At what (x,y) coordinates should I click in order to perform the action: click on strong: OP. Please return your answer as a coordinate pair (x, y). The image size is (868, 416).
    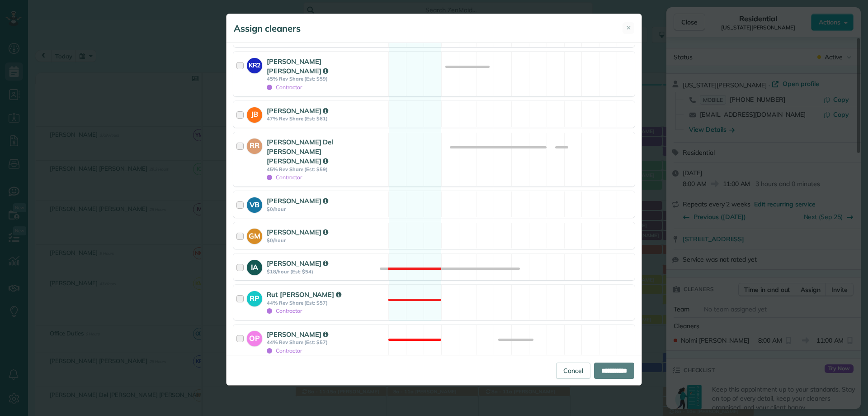
    Looking at the image, I should click on (254, 337).